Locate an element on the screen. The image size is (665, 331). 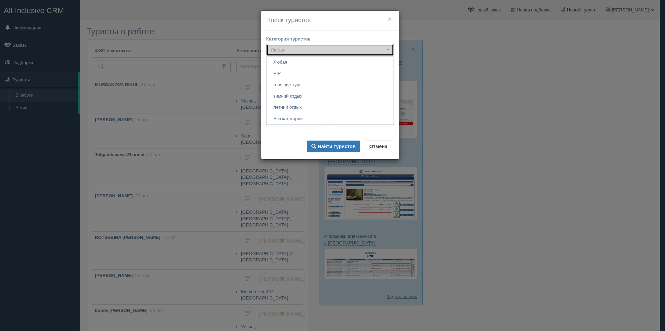
span: зимний отдых is located at coordinates (288, 96).